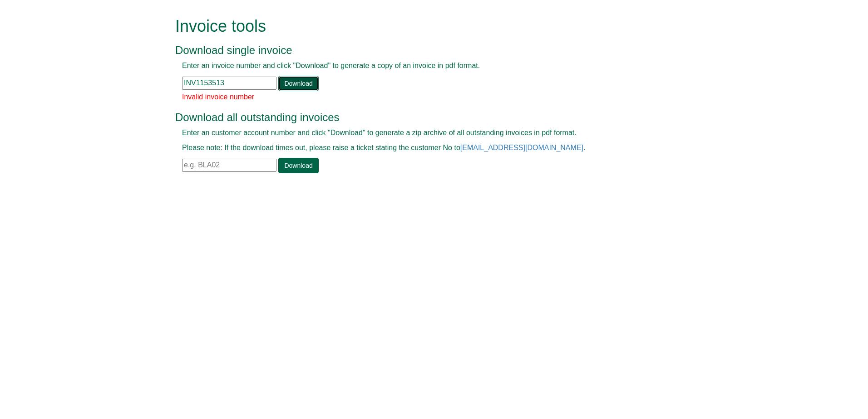  I want to click on p: Please note: If the download times out, please raise a ticket stating the customer No to ., so click(423, 147).